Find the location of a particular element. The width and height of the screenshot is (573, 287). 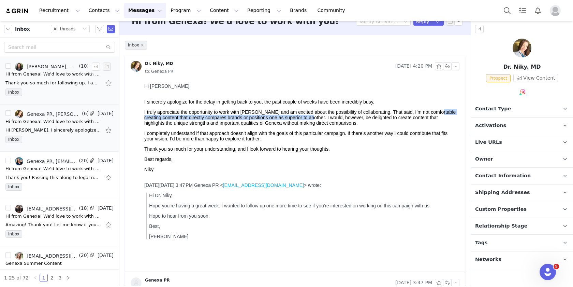

button: Messages is located at coordinates (145, 10).